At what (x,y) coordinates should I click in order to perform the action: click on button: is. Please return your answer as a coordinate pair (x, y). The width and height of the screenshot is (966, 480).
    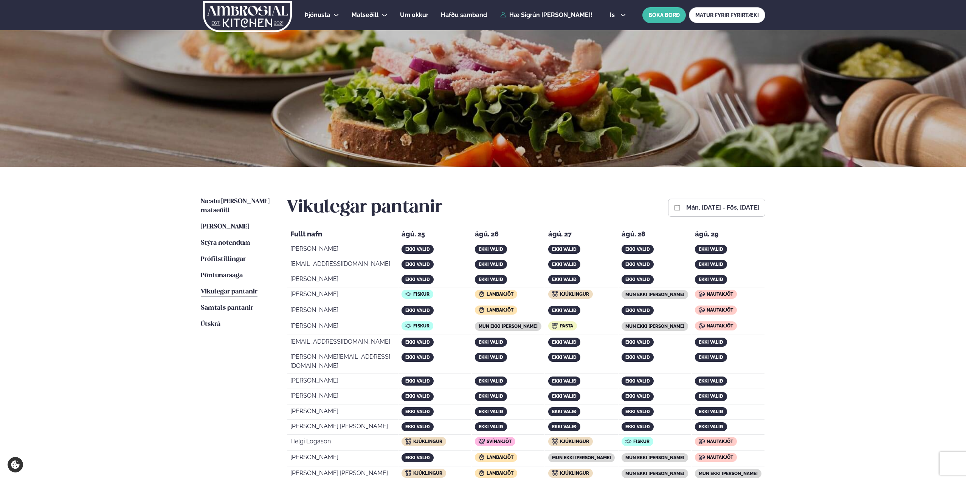
    Looking at the image, I should click on (618, 15).